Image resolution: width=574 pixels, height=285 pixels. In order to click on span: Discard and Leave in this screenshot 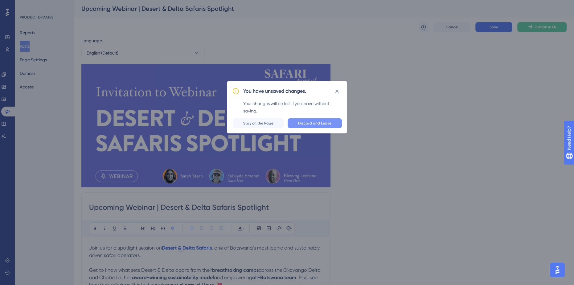, I will do `click(315, 123)`.